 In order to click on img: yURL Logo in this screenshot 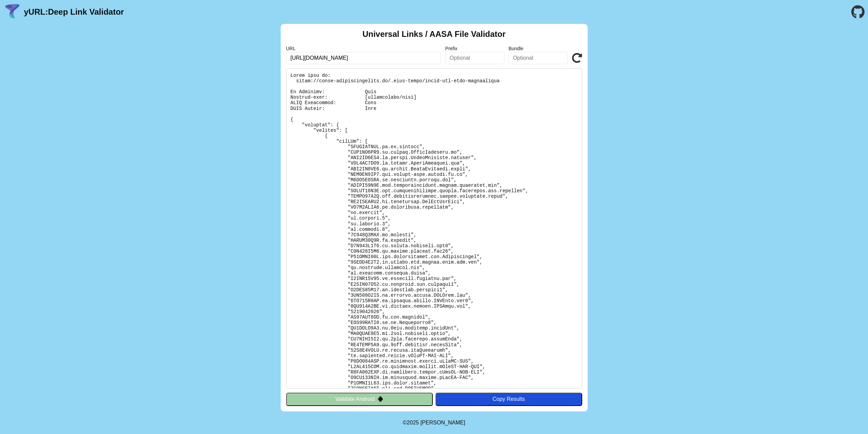, I will do `click(12, 12)`.